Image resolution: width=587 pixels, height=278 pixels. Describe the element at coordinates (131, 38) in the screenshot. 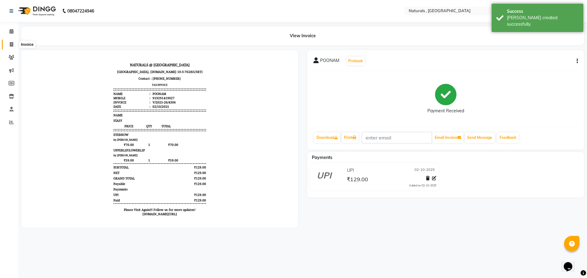

I see `div: POONAM` at that location.